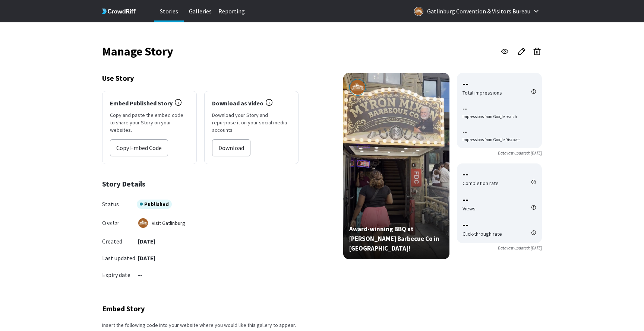  Describe the element at coordinates (139, 148) in the screenshot. I see `button: Embed code to be copied. Button to copy is below input.` at that location.